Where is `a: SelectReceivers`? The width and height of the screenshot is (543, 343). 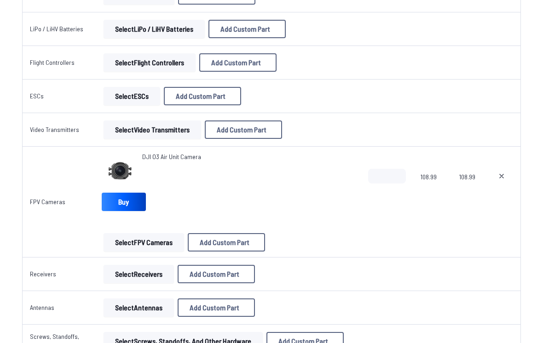
a: SelectReceivers is located at coordinates (139, 275).